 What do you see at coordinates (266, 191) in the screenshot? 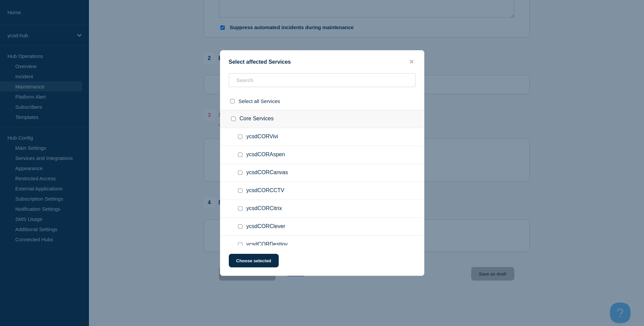
I see `span: ycsdCORCCTV` at bounding box center [266, 191].